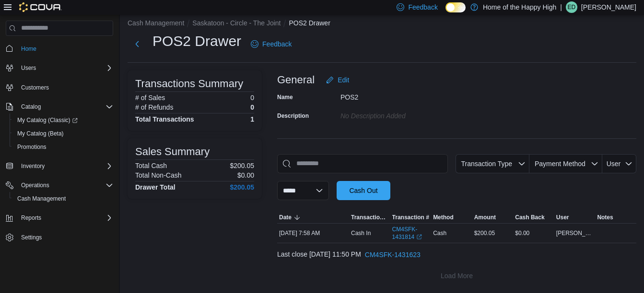 The height and width of the screenshot is (293, 644). I want to click on button: Payment Method, so click(566, 164).